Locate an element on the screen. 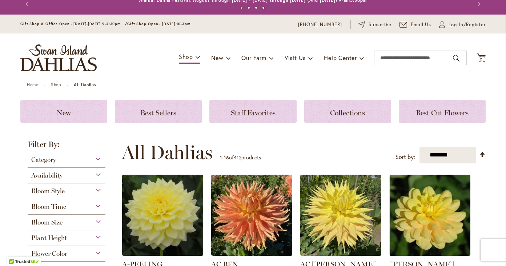 This screenshot has width=506, height=266. span: Best Sellers is located at coordinates (158, 113).